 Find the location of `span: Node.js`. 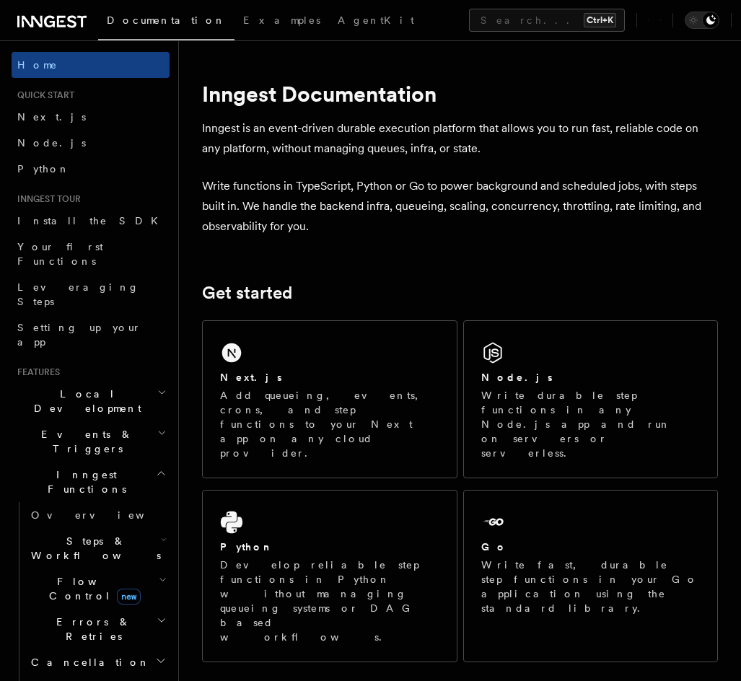

span: Node.js is located at coordinates (51, 143).